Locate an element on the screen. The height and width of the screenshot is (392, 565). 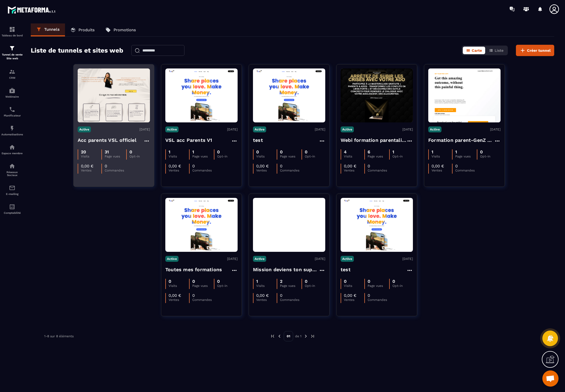
p: Promotions is located at coordinates (125, 30).